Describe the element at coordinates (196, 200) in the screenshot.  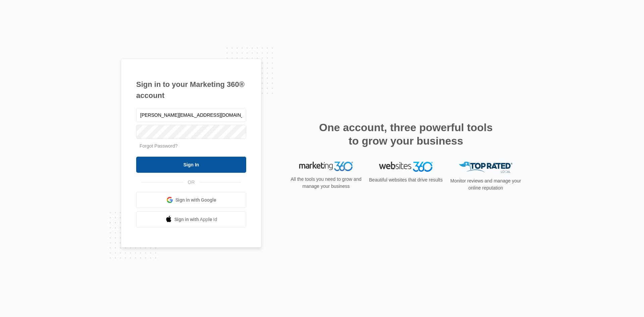
I see `span: Sign in with Google` at that location.